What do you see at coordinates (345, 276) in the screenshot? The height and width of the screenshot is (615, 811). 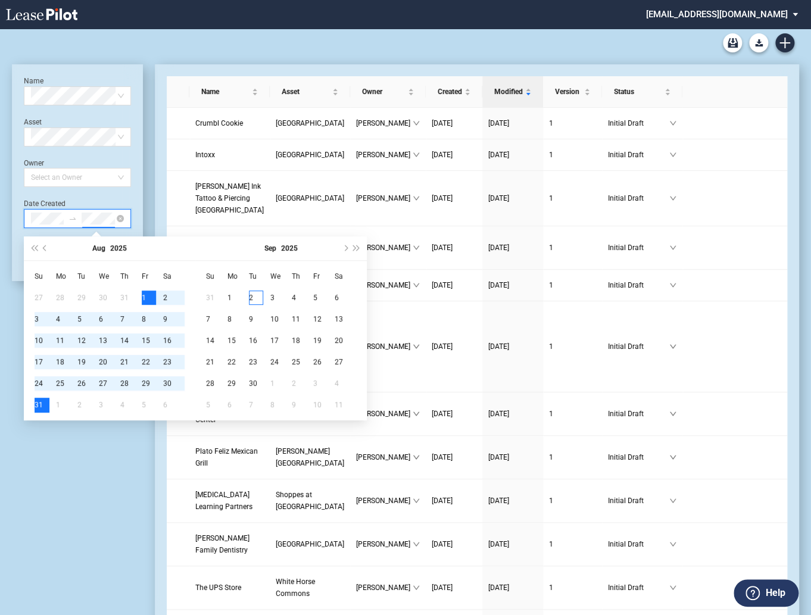 I see `th: Sa` at bounding box center [345, 276].